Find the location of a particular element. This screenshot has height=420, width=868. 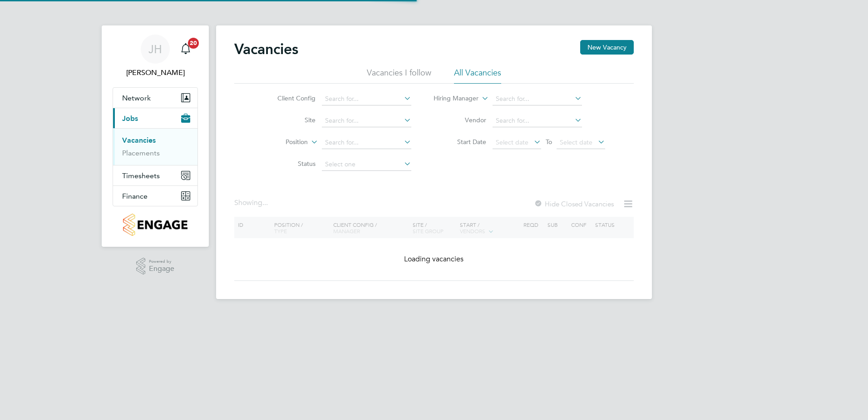

span: To is located at coordinates (549, 142).